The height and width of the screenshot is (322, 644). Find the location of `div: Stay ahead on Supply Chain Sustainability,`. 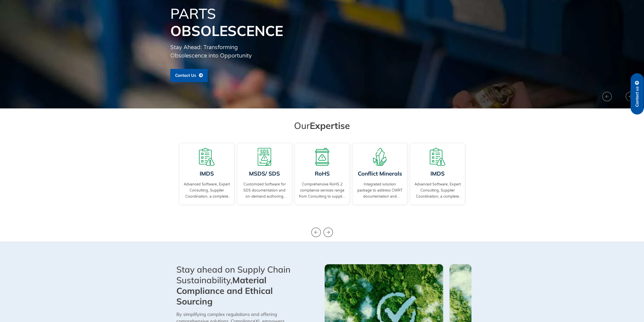

div: Stay ahead on Supply Chain Sustainability, is located at coordinates (248, 285).